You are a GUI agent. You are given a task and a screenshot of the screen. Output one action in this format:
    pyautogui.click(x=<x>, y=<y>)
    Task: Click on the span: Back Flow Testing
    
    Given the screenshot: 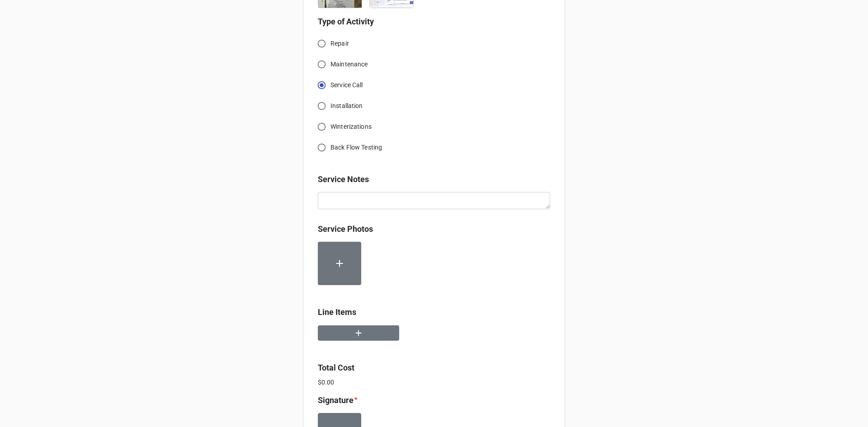 What is the action you would take?
    pyautogui.click(x=356, y=147)
    